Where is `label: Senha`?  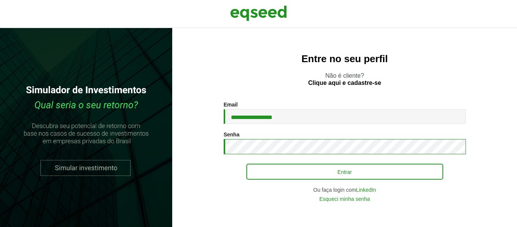 label: Senha is located at coordinates (231, 134).